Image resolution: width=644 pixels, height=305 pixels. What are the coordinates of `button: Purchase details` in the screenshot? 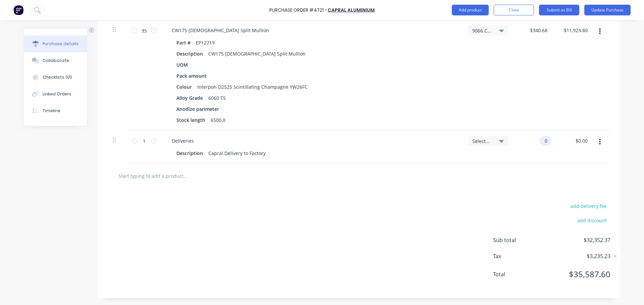 It's located at (55, 44).